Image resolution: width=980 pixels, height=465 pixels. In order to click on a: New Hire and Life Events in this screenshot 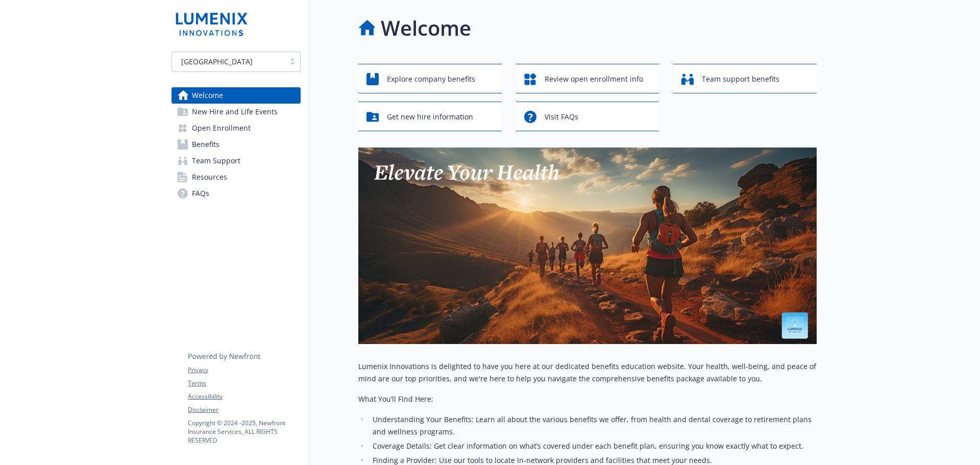, I will do `click(236, 112)`.